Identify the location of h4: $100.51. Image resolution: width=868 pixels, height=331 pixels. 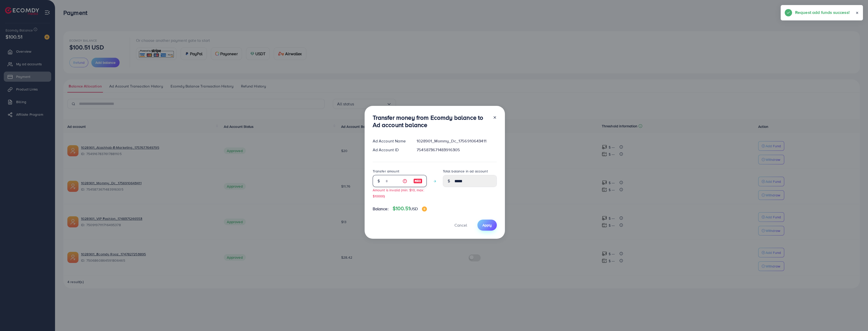
(410, 209).